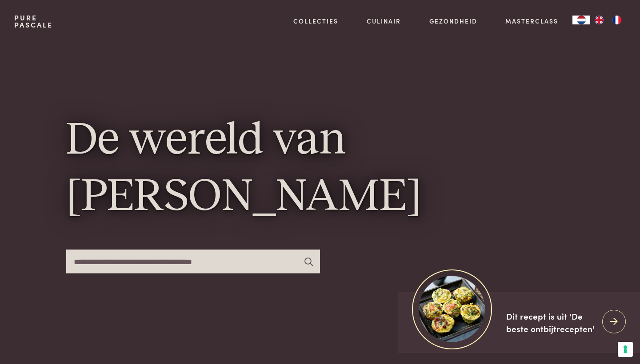 This screenshot has width=640, height=364. Describe the element at coordinates (454, 21) in the screenshot. I see `a: Gezondheid` at that location.